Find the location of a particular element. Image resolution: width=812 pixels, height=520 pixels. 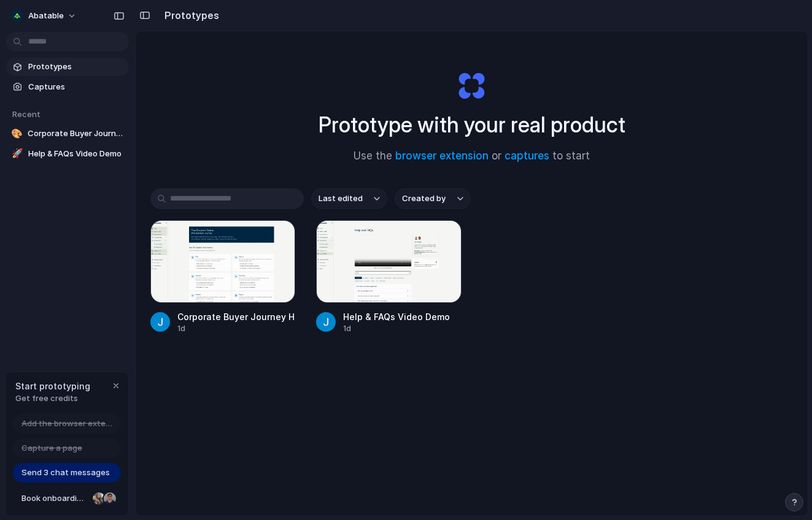

button: Last edited is located at coordinates (350, 199).